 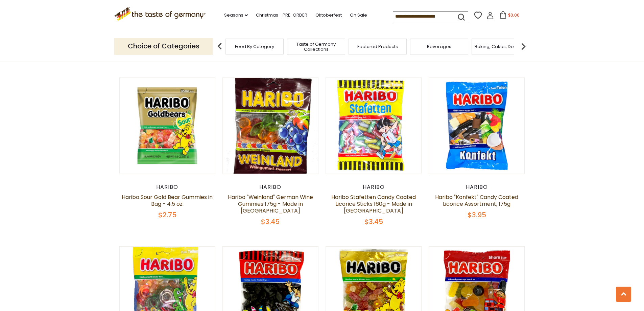 What do you see at coordinates (316, 47) in the screenshot?
I see `span: Taste of Germany Collections` at bounding box center [316, 47].